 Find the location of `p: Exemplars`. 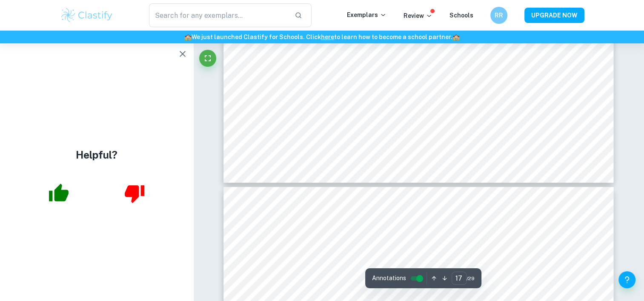

p: Exemplars is located at coordinates (367, 15).